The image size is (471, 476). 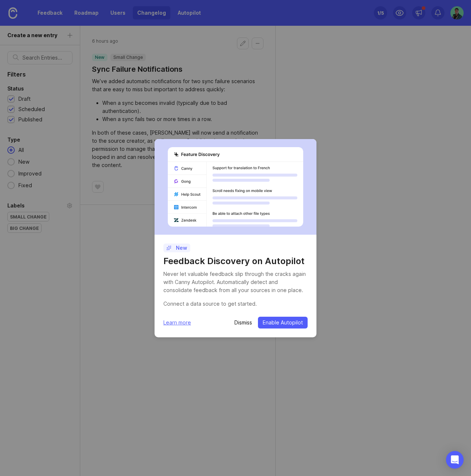 I want to click on button: Dismiss, so click(x=243, y=323).